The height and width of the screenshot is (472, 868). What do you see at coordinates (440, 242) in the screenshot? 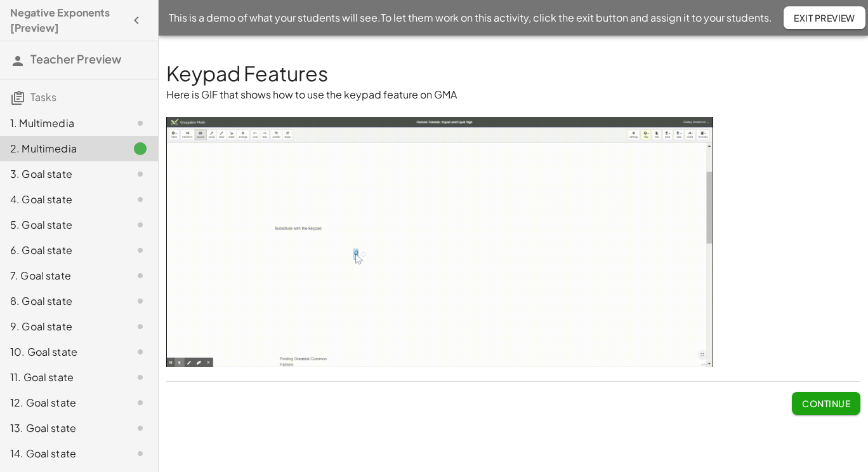
I see `img: 4c5047e468fe7adb58da6f4f06181323242d0850f77d8e6f7854c47c006c66ee.gif` at bounding box center [440, 242].